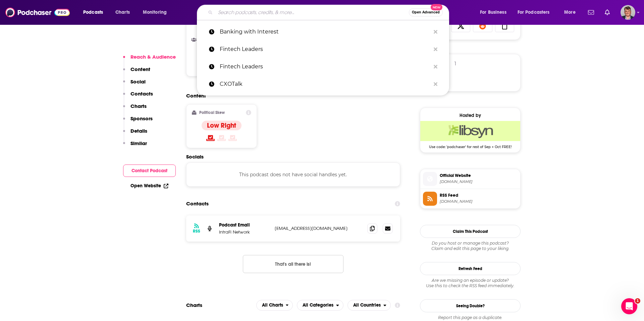 The height and width of the screenshot is (321, 644). What do you see at coordinates (244, 225) in the screenshot?
I see `p: Podcast Email` at bounding box center [244, 225].